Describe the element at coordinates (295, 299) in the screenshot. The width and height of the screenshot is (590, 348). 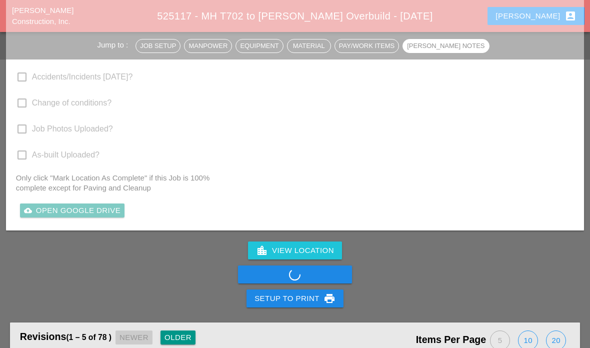
I see `button: Setup to Print` at that location.